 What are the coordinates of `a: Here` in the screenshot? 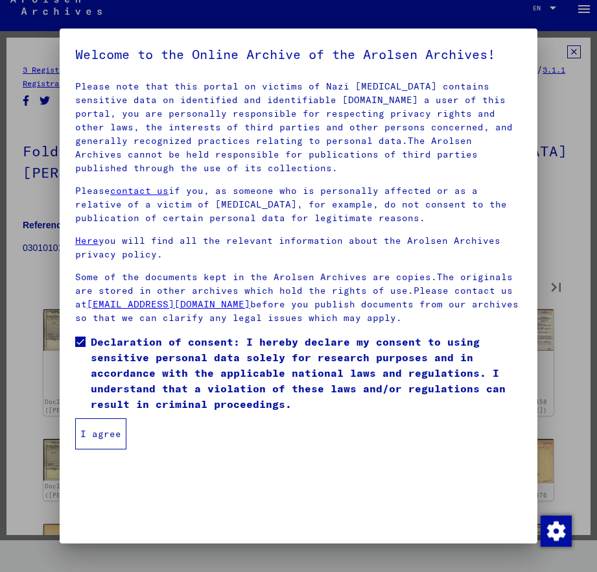 It's located at (87, 241).